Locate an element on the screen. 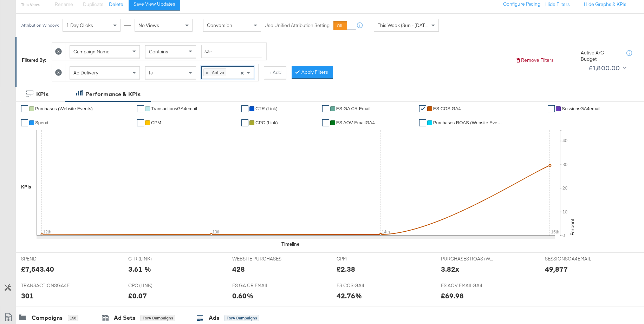 The image size is (644, 324). span: Contains is located at coordinates (158, 52).